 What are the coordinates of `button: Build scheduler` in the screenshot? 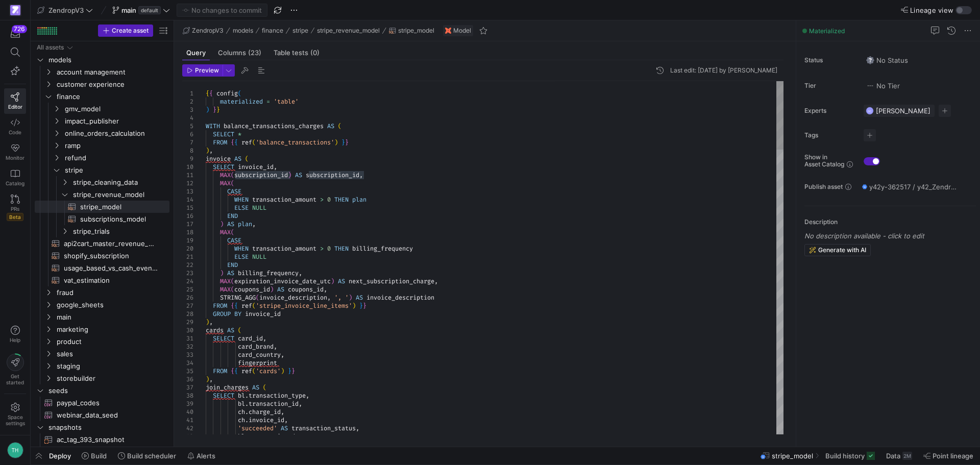 It's located at (147, 456).